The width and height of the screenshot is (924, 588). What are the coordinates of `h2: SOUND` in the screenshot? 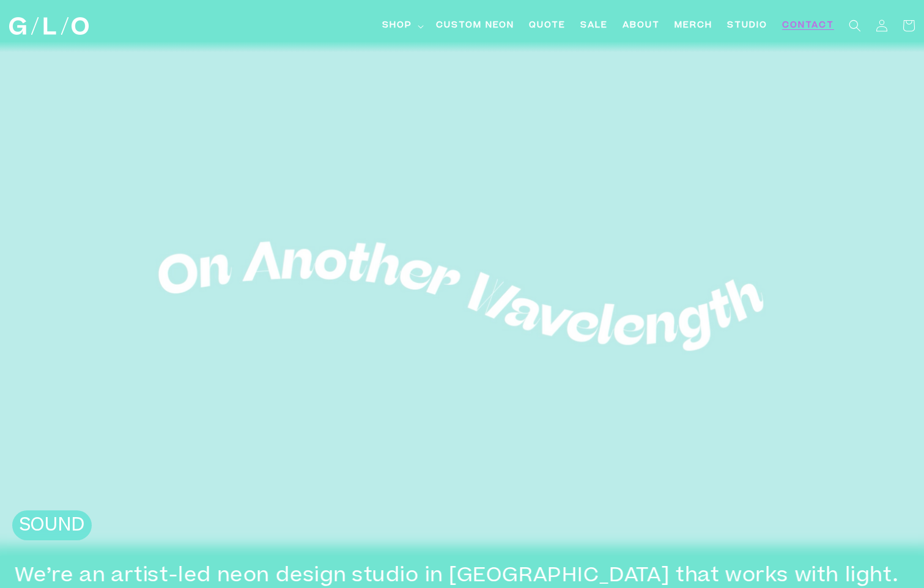 It's located at (52, 527).